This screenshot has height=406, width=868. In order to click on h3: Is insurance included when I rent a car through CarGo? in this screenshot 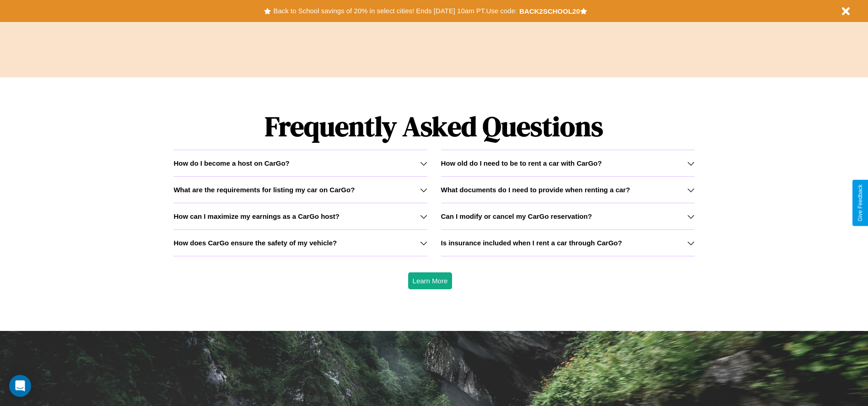, I will do `click(532, 243)`.